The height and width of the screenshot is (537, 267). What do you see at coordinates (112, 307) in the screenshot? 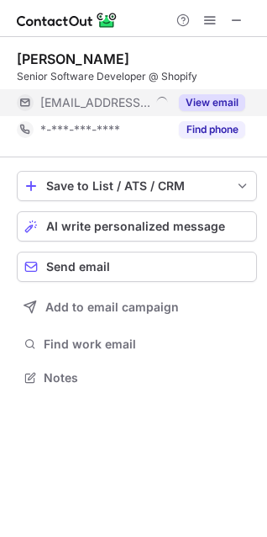
I see `span: Add to email campaign` at bounding box center [112, 307].